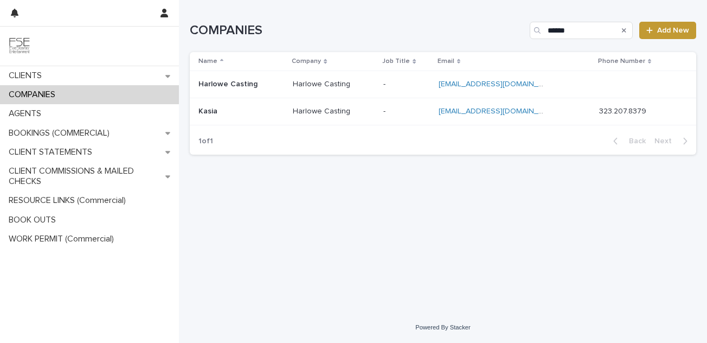  Describe the element at coordinates (582, 30) in the screenshot. I see `input: Search` at that location.